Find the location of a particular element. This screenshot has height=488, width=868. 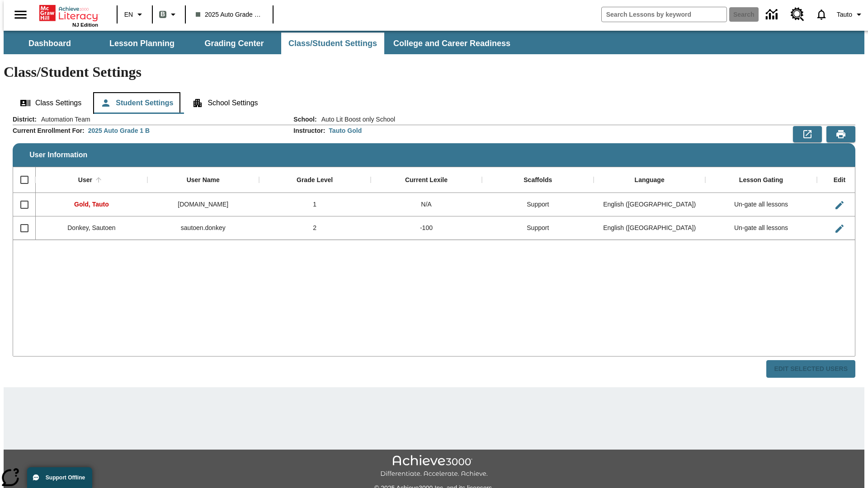

button: Support Offline is located at coordinates (60, 478).